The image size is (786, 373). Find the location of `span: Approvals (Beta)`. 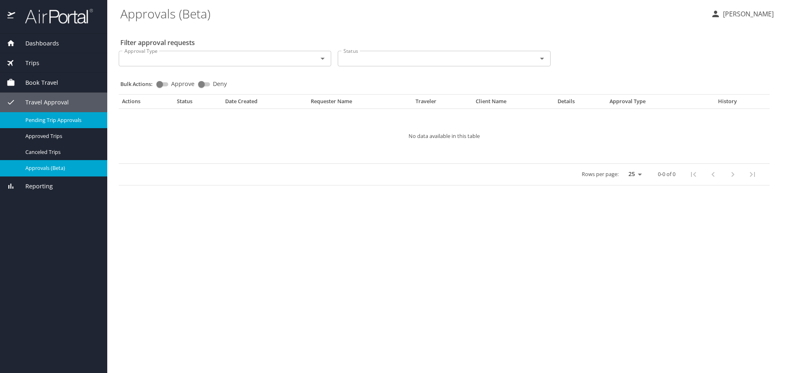

span: Approvals (Beta) is located at coordinates (61, 168).